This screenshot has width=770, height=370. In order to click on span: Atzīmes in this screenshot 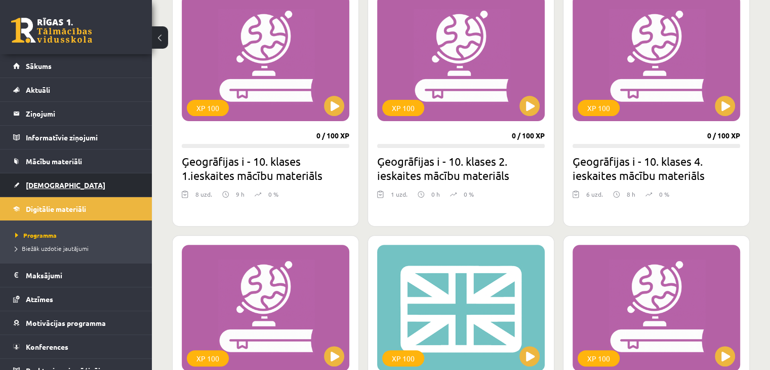, I will do `click(39, 299)`.